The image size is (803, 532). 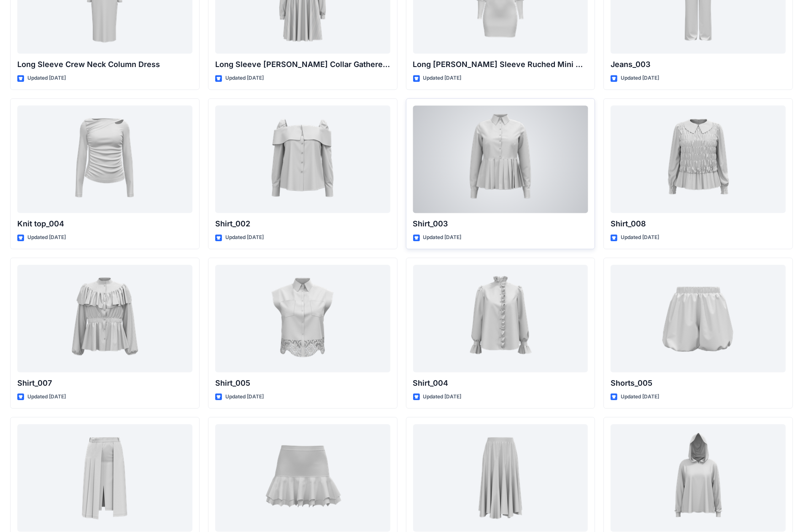 What do you see at coordinates (698, 65) in the screenshot?
I see `p: Jeans_003` at bounding box center [698, 65].